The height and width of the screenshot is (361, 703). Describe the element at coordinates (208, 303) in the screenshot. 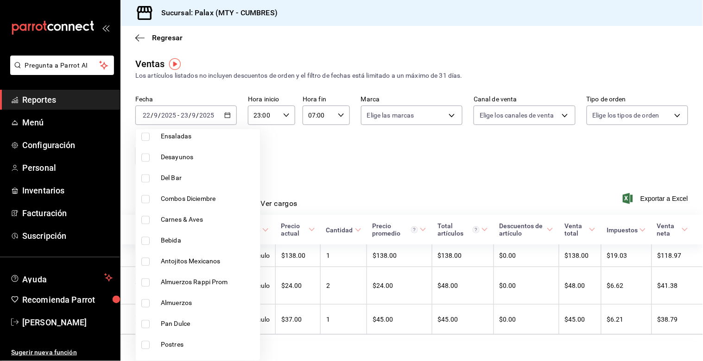

I see `span: Almuerzos` at that location.